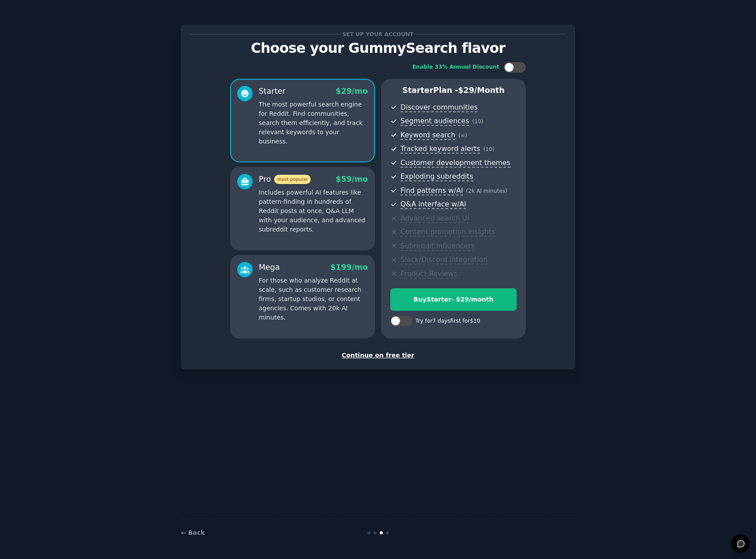 This screenshot has height=559, width=756. Describe the element at coordinates (269, 267) in the screenshot. I see `div: Mega` at that location.